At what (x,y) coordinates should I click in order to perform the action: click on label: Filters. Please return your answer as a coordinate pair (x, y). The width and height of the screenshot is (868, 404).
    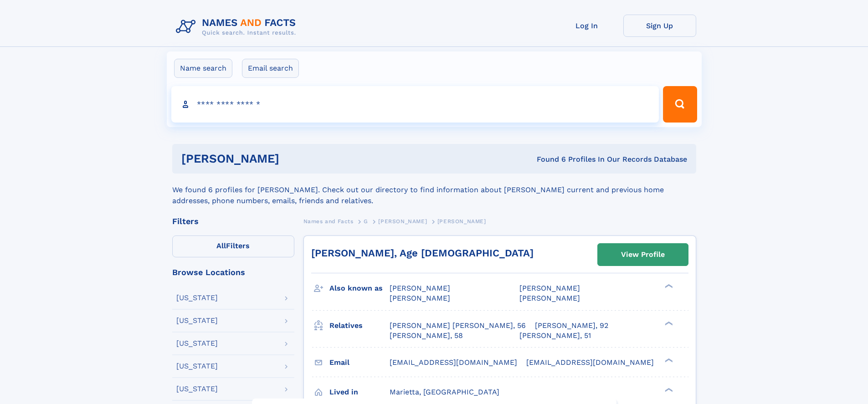
    Looking at the image, I should click on (234, 246).